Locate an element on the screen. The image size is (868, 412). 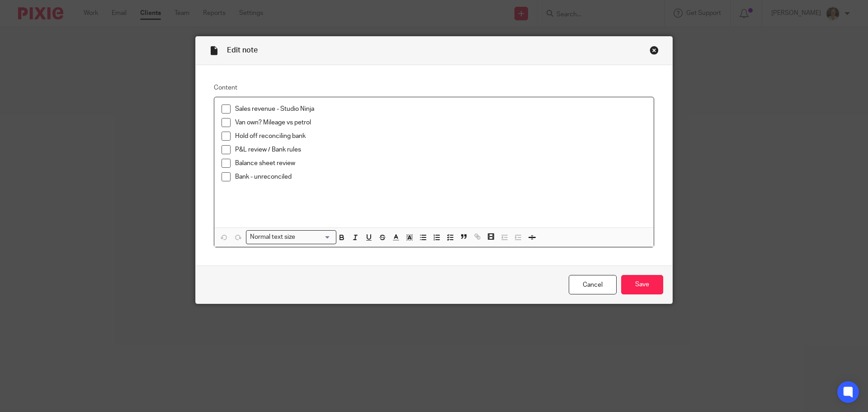
label: Content is located at coordinates (434, 88).